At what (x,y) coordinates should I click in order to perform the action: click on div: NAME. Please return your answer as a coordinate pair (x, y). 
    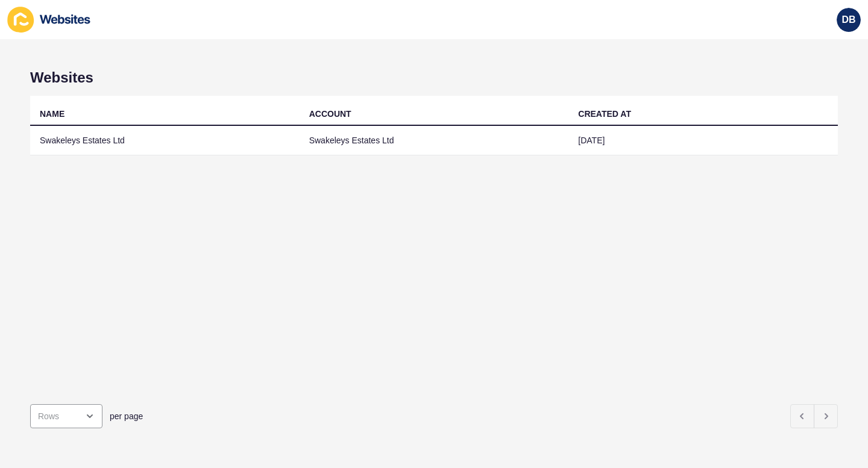
    Looking at the image, I should click on (52, 114).